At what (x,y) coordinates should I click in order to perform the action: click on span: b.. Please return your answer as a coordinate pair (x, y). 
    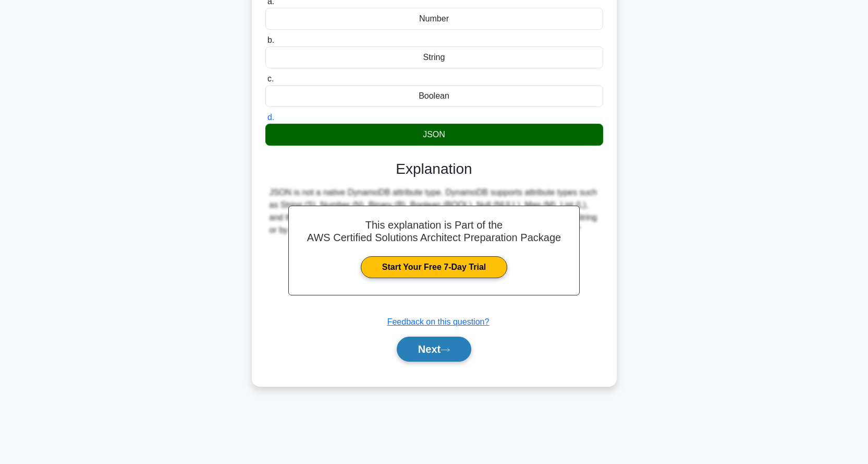
    Looking at the image, I should click on (271, 39).